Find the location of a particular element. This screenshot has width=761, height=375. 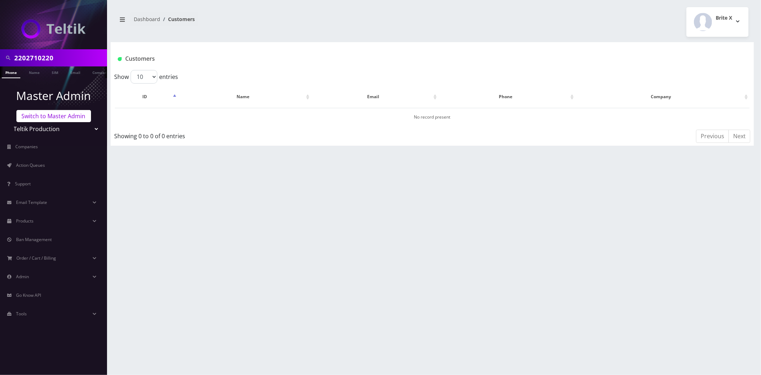

span: Email Template is located at coordinates (31, 202).